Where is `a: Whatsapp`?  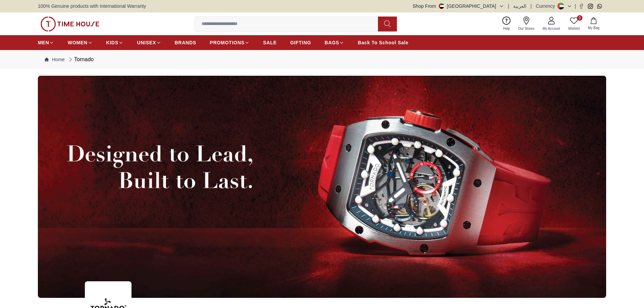
a: Whatsapp is located at coordinates (599, 6).